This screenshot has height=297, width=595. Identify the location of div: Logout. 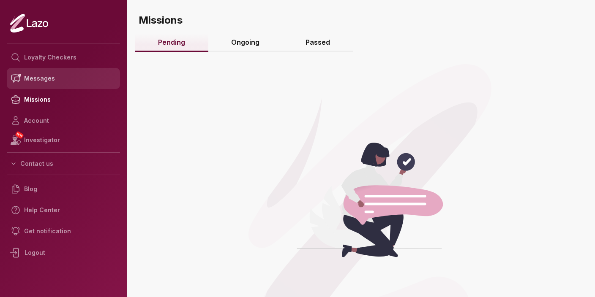
(63, 253).